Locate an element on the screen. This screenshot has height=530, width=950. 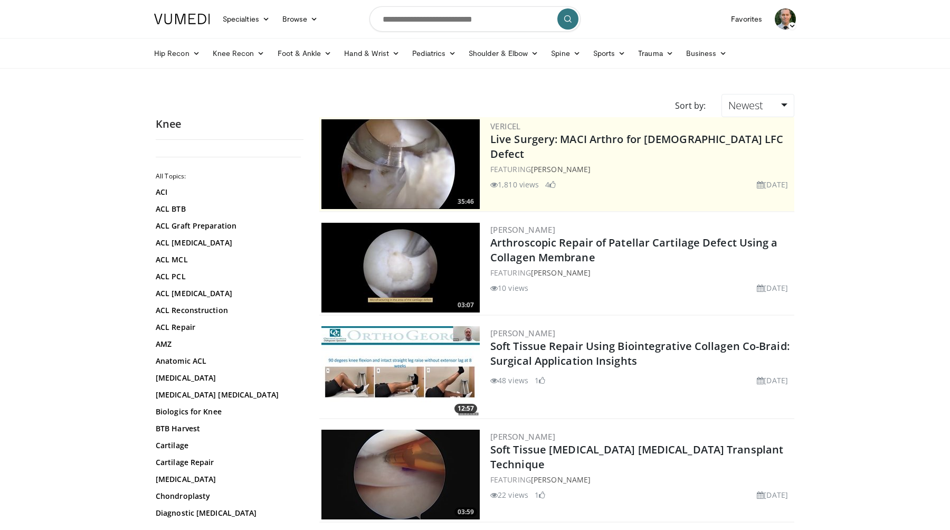
a: ACL BTB is located at coordinates (227, 209).